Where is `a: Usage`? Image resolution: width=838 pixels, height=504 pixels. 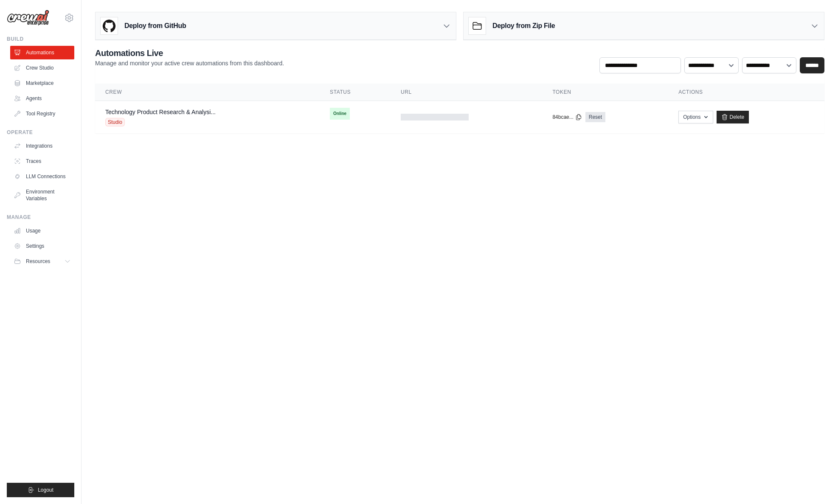 a: Usage is located at coordinates (42, 231).